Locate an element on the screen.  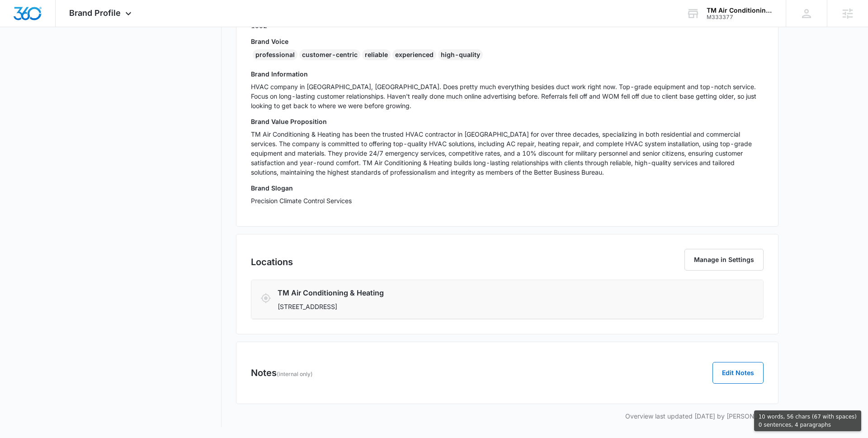
span: Brand Profile is located at coordinates (95, 13).